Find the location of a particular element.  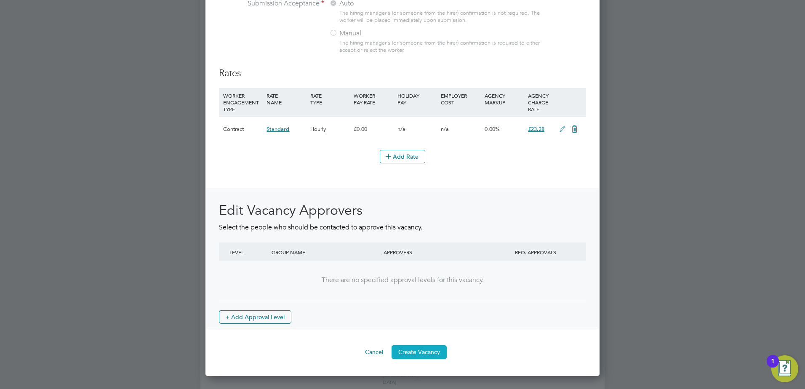

div: WORKER ENGAGEMENT TYPE is located at coordinates (243, 102).